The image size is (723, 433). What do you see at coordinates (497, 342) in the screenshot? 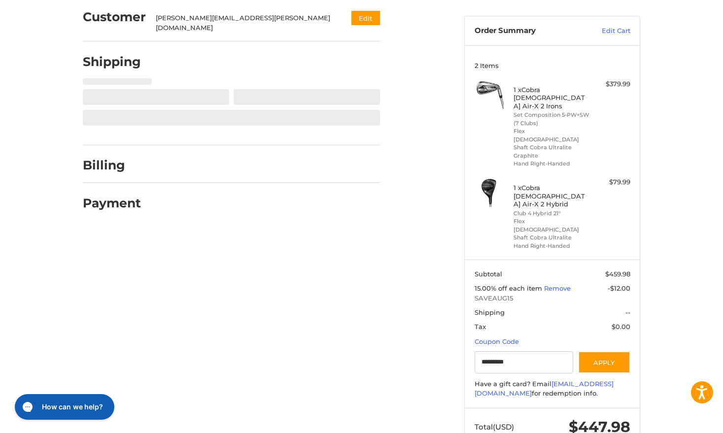
I see `a: Coupon Code` at bounding box center [497, 342].